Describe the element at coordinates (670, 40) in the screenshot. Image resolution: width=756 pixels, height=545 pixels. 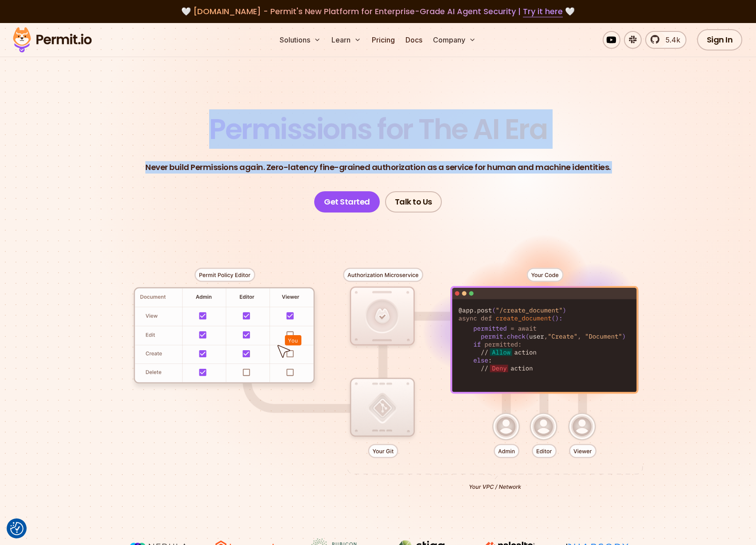
I see `span: 5.4k` at that location.